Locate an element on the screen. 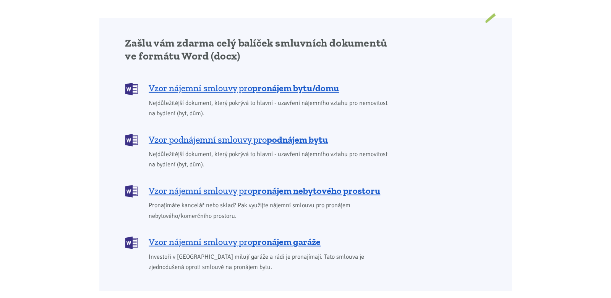 The width and height of the screenshot is (611, 298). b: pronájem bytu/domu is located at coordinates (296, 88).